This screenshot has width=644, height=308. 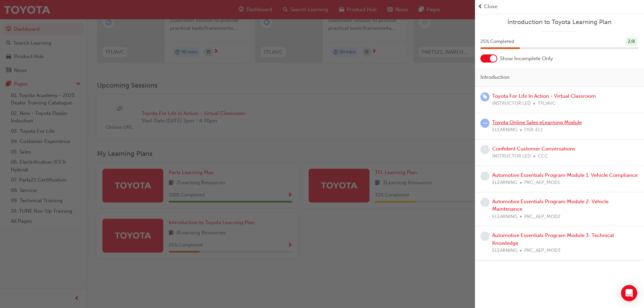 I want to click on a: Toyota Online Sales eLearning Module, so click(x=537, y=123).